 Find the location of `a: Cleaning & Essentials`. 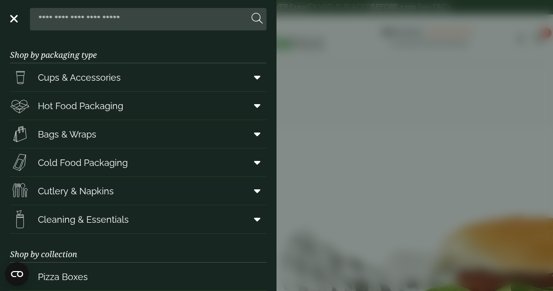

a: Cleaning & Essentials is located at coordinates (138, 219).